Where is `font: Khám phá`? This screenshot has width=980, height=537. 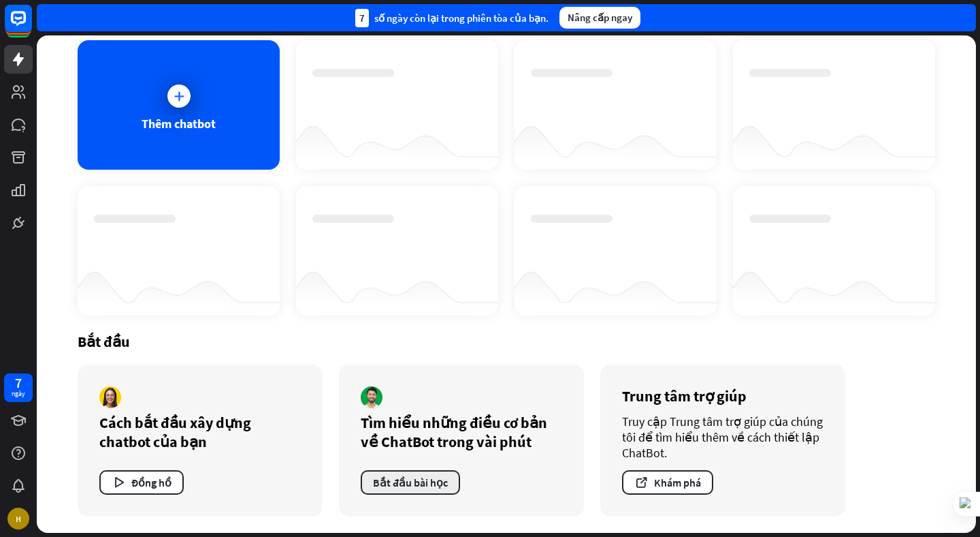 font: Khám phá is located at coordinates (678, 482).